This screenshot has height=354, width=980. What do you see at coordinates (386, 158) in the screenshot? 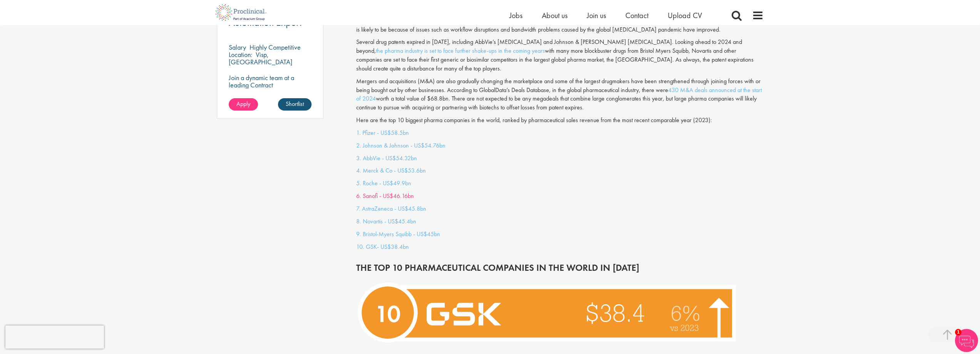
I see `a: 3. AbbVie - US$54.32bn` at bounding box center [386, 158].